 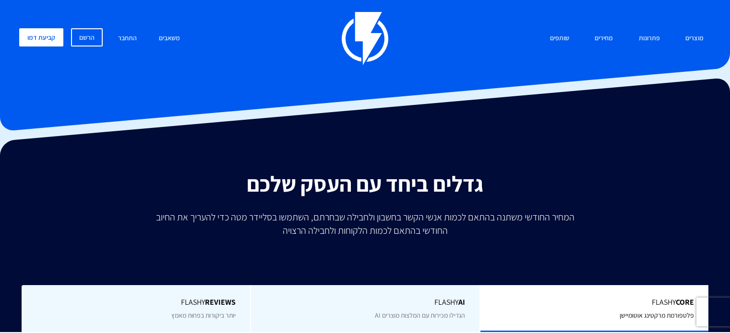 What do you see at coordinates (41, 37) in the screenshot?
I see `a: קביעת דמו` at bounding box center [41, 37].